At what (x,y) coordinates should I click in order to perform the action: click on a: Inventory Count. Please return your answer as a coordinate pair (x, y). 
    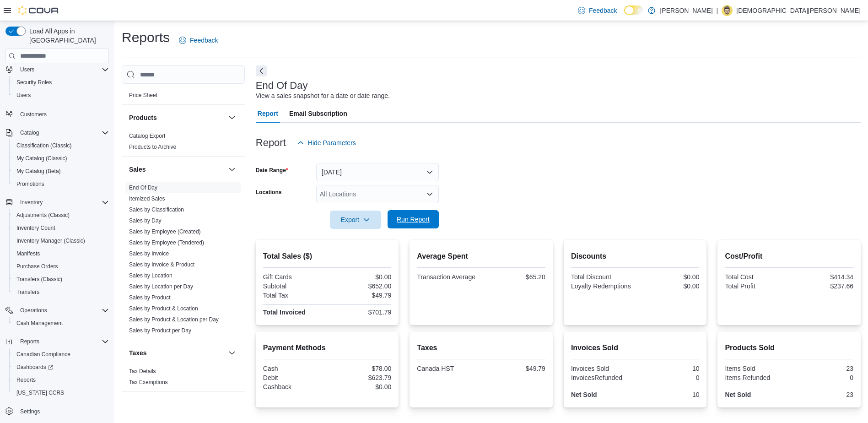
    Looking at the image, I should click on (35, 228).